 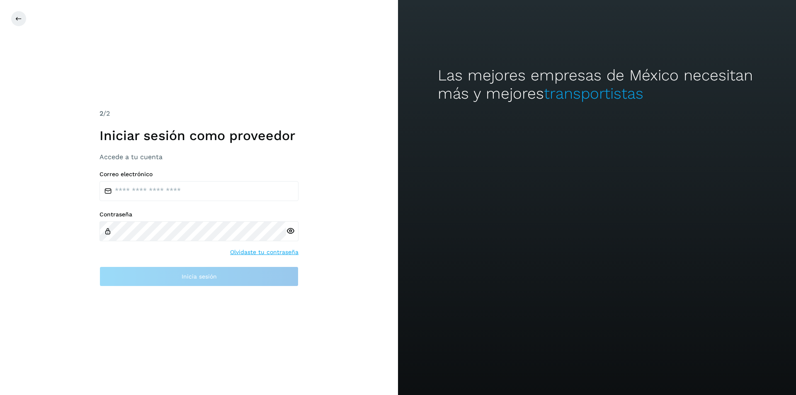 What do you see at coordinates (264, 252) in the screenshot?
I see `a: Olvidaste tu contraseña` at bounding box center [264, 252].